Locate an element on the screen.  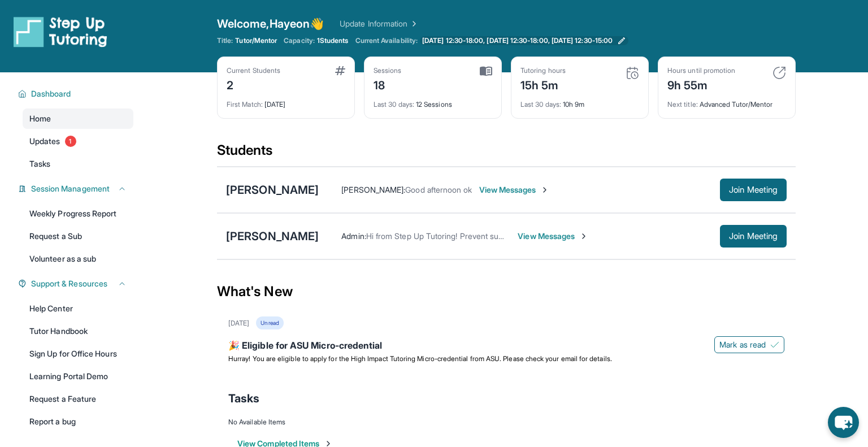
div: Hours until promotion is located at coordinates (701, 71).